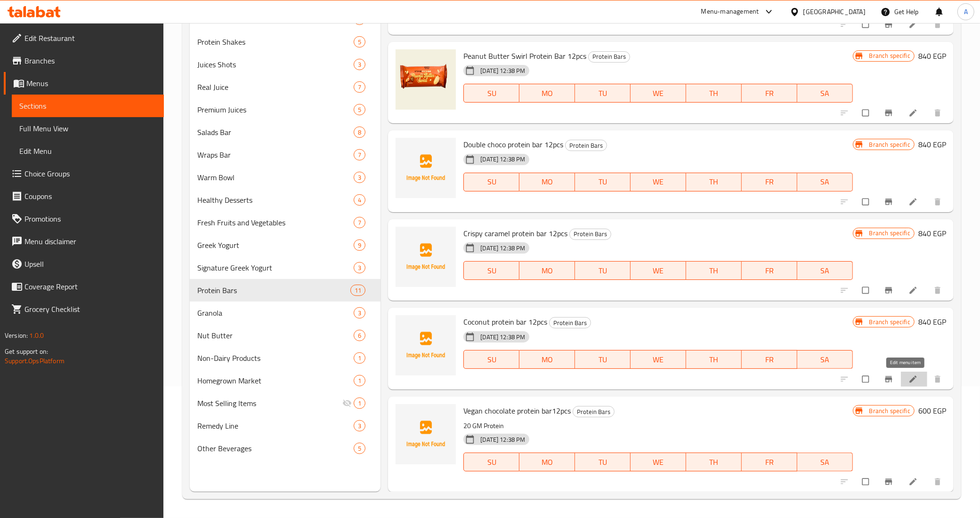  I want to click on span: Coupons, so click(90, 196).